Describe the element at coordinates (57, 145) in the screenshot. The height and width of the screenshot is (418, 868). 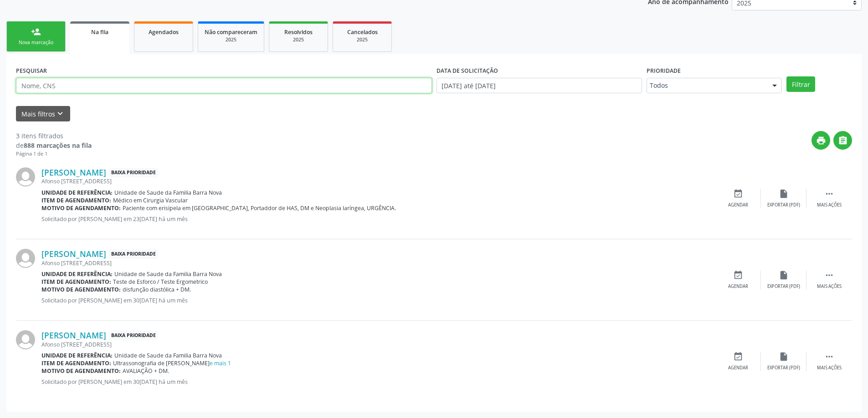
I see `strong: 888 marcações na fila` at that location.